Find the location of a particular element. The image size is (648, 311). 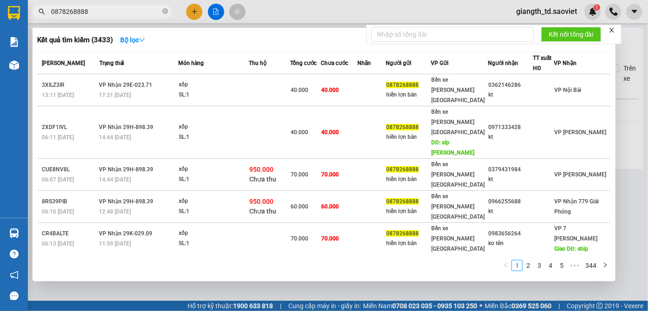

li: Next Page is located at coordinates (605, 265).